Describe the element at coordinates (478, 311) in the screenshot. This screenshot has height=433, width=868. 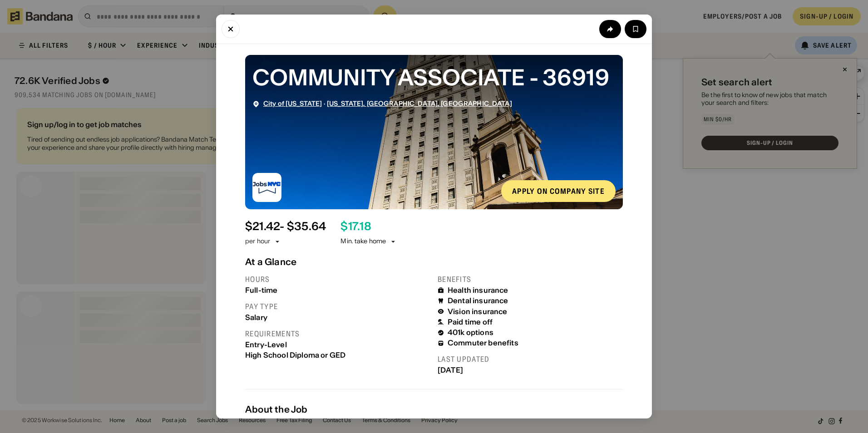
I see `div: Vision insurance` at that location.